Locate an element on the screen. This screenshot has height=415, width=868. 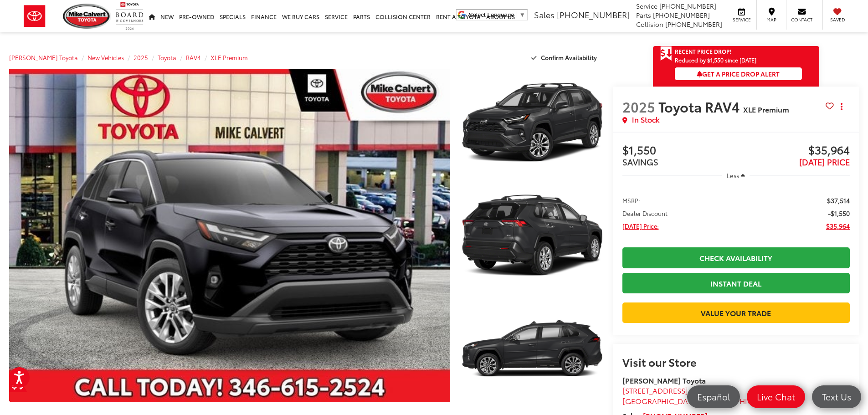
span: Collision is located at coordinates (650, 24).